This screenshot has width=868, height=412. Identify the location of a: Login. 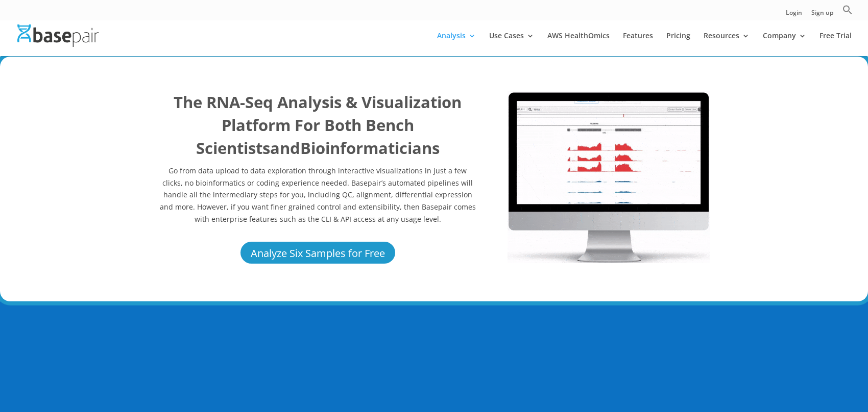
(794, 15).